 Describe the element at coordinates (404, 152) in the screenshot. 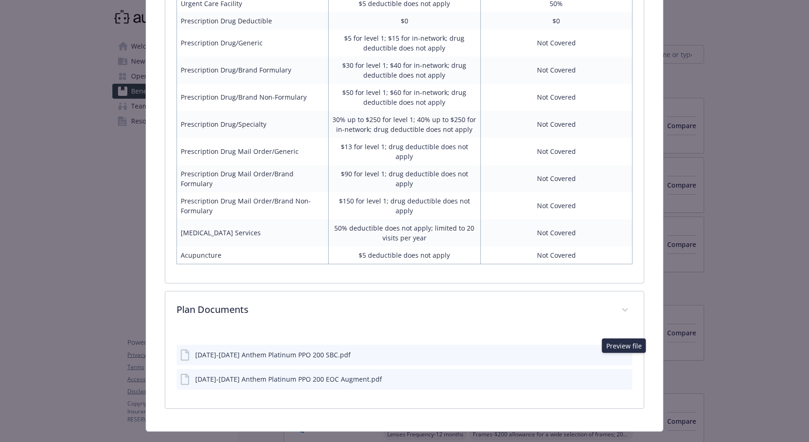

I see `td: $13 for level 1; drug deductible does not apply` at that location.